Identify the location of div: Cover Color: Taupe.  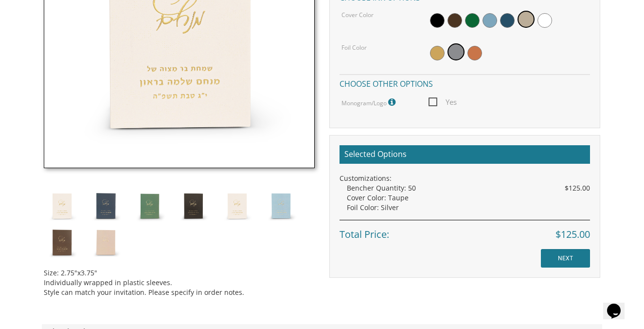
(468, 198).